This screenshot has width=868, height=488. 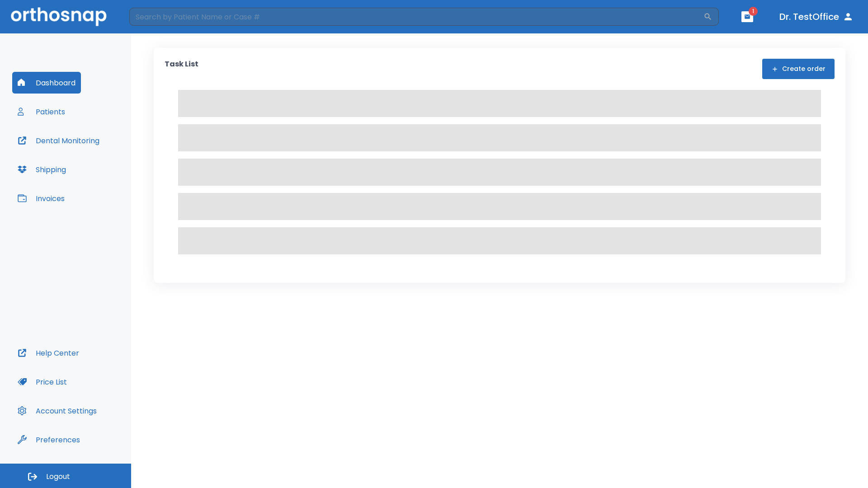 What do you see at coordinates (816, 17) in the screenshot?
I see `button: Dr. TestOffice` at bounding box center [816, 17].